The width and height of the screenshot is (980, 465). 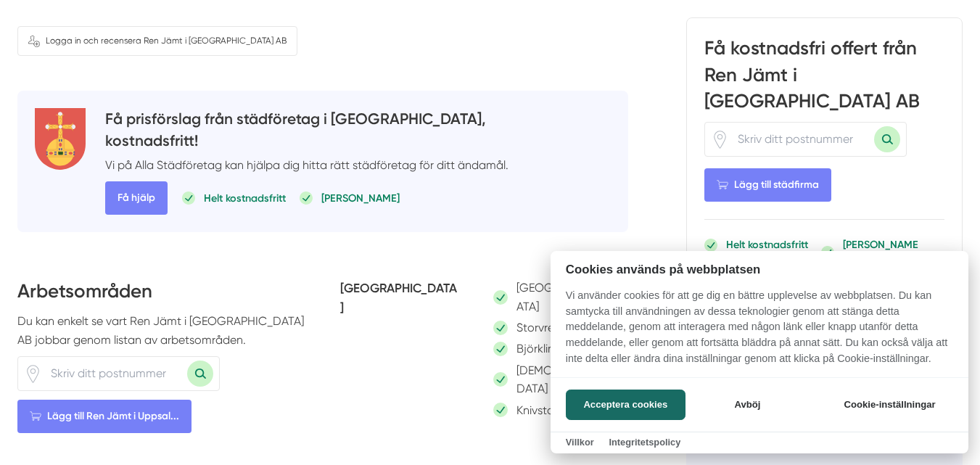 I want to click on p: Vi använder cookies för att ge dig en bättre upplevelse av webbplatsen. Du kan samtycka till anvä..., so click(x=759, y=332).